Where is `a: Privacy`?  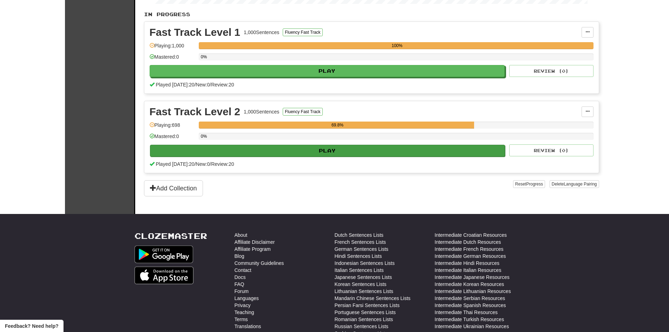
a: Privacy is located at coordinates (243, 305).